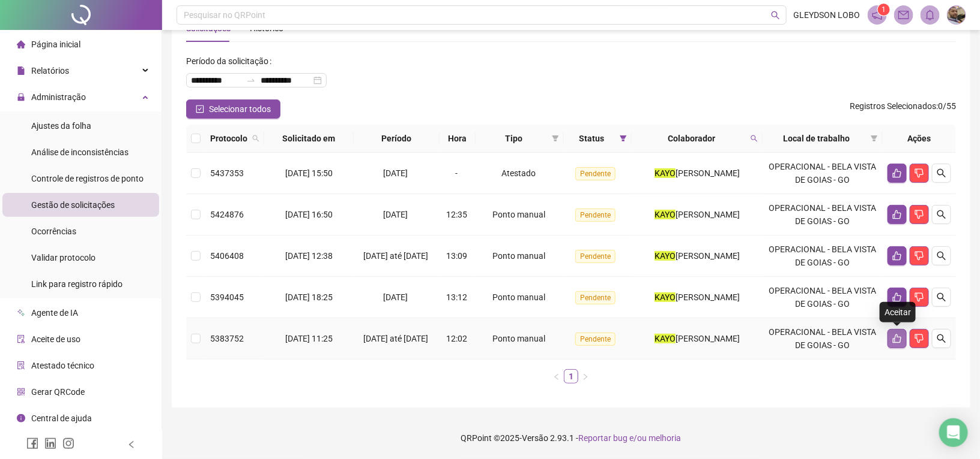  What do you see at coordinates (930, 15) in the screenshot?
I see `span: bell` at bounding box center [930, 15].